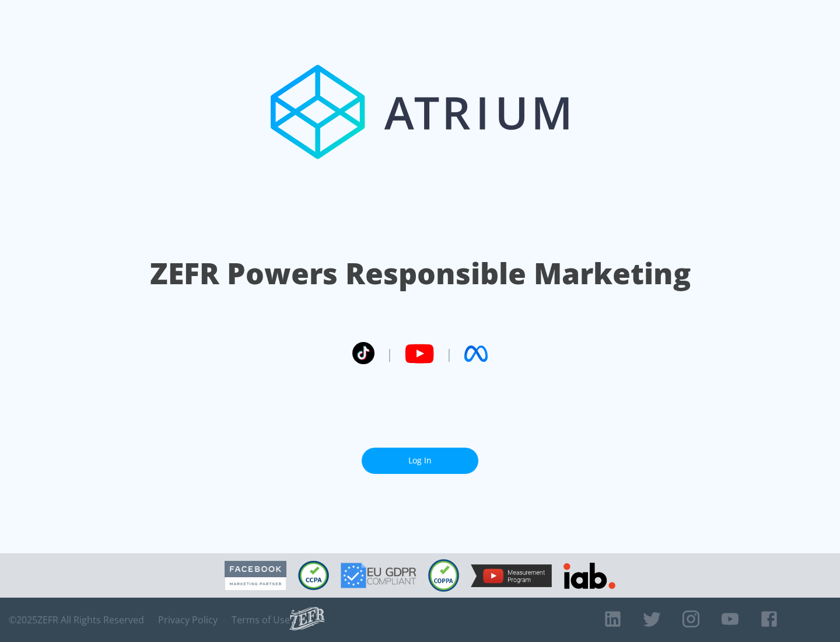 The height and width of the screenshot is (642, 840). What do you see at coordinates (443, 576) in the screenshot?
I see `img: COPPA Compliant` at bounding box center [443, 576].